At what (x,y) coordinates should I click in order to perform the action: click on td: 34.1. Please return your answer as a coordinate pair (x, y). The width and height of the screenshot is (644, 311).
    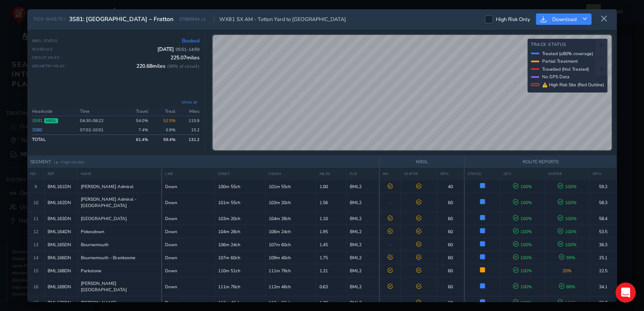
    Looking at the image, I should click on (602, 286).